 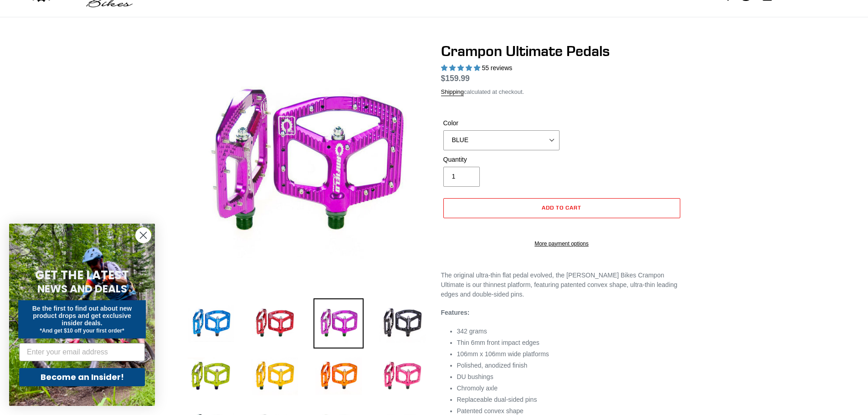 What do you see at coordinates (501, 123) in the screenshot?
I see `label: Color` at bounding box center [501, 123].